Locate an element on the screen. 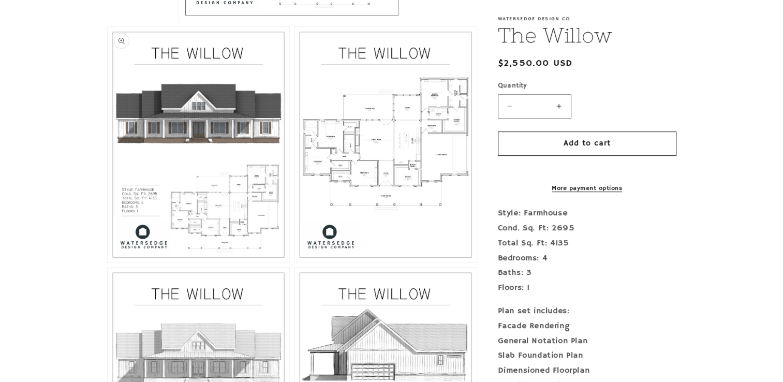 This screenshot has width=783, height=382. a: More payment options is located at coordinates (587, 188).